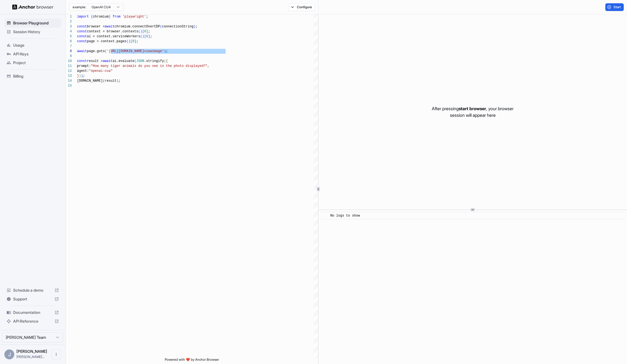  I want to click on span: chromium, so click(101, 17).